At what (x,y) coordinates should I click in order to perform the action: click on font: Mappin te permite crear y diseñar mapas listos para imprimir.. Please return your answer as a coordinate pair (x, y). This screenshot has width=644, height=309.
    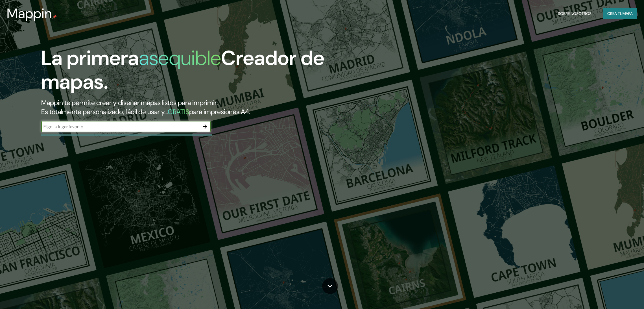
    Looking at the image, I should click on (129, 103).